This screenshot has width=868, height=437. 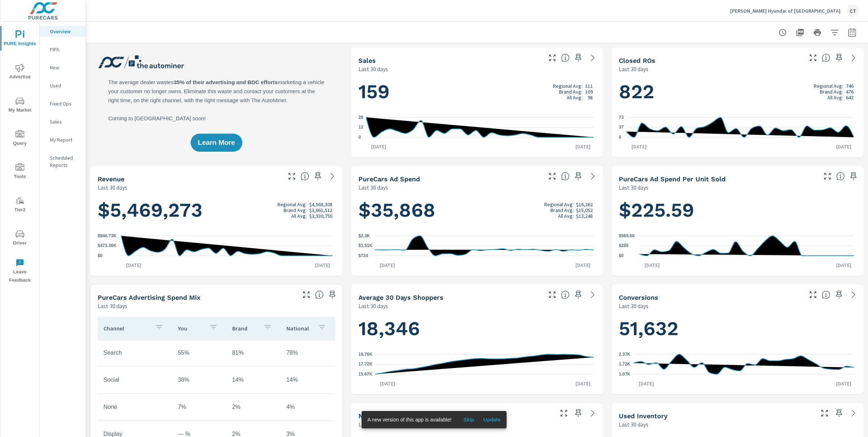 What do you see at coordinates (817, 32) in the screenshot?
I see `button: Print Report` at bounding box center [817, 32].